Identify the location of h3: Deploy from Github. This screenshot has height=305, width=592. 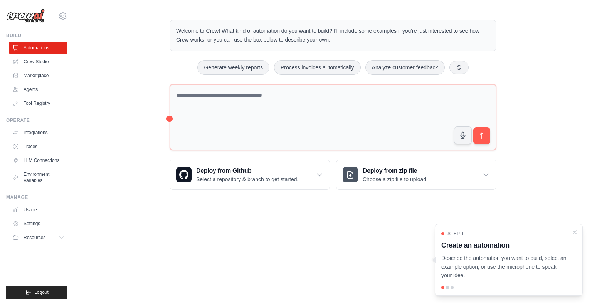
(247, 171).